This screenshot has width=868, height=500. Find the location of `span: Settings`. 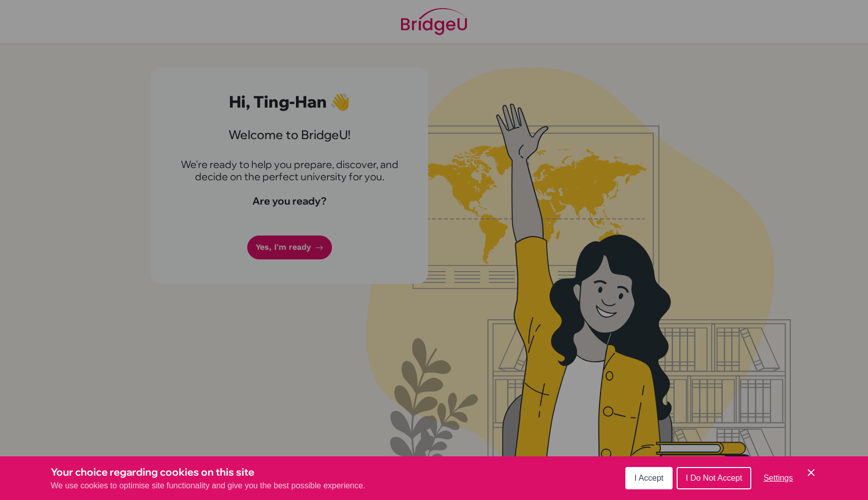

span: Settings is located at coordinates (778, 478).